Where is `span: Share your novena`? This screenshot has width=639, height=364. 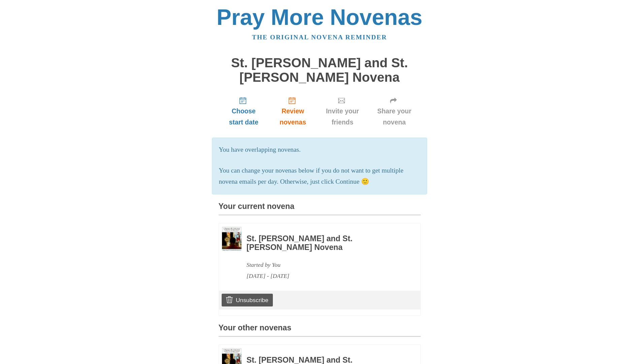 span: Share your novena is located at coordinates (395, 117).